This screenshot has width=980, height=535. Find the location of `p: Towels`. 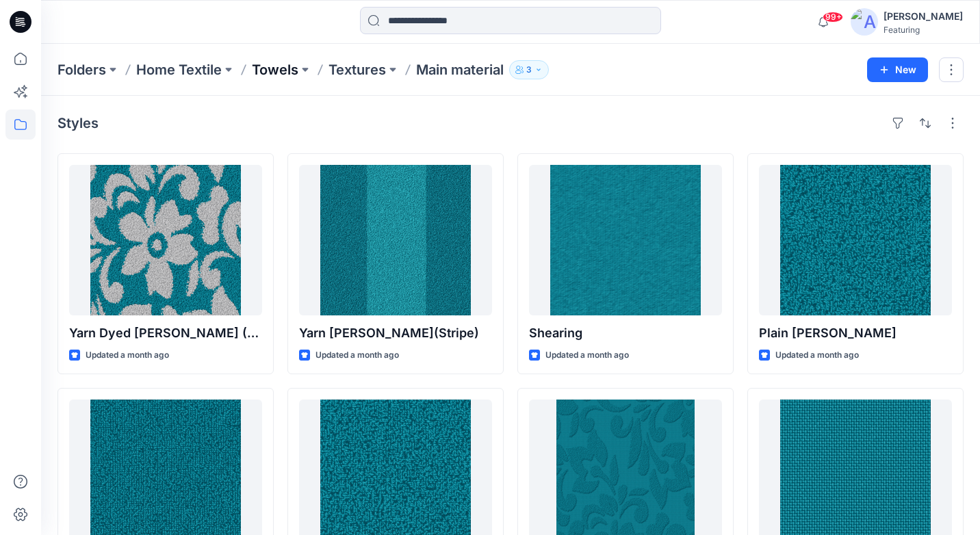

p: Towels is located at coordinates (275, 70).